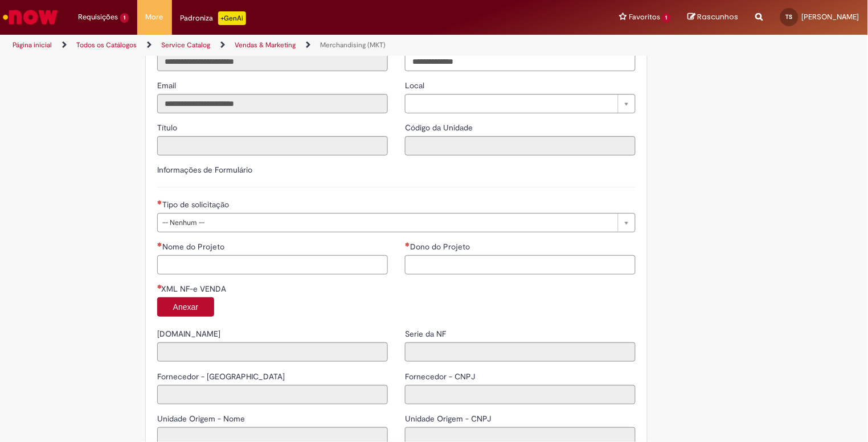 The image size is (868, 442). I want to click on input: Nome do Projeto, so click(272, 264).